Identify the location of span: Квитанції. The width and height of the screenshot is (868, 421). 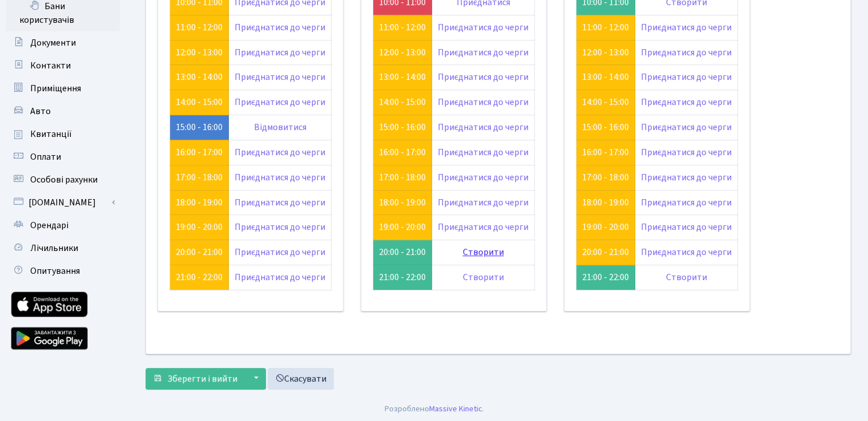
(51, 134).